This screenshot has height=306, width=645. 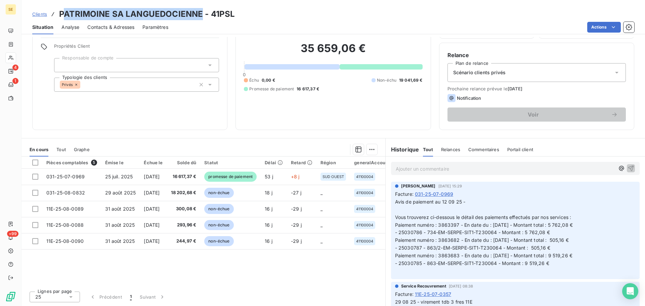 I want to click on span: 5, so click(x=94, y=163).